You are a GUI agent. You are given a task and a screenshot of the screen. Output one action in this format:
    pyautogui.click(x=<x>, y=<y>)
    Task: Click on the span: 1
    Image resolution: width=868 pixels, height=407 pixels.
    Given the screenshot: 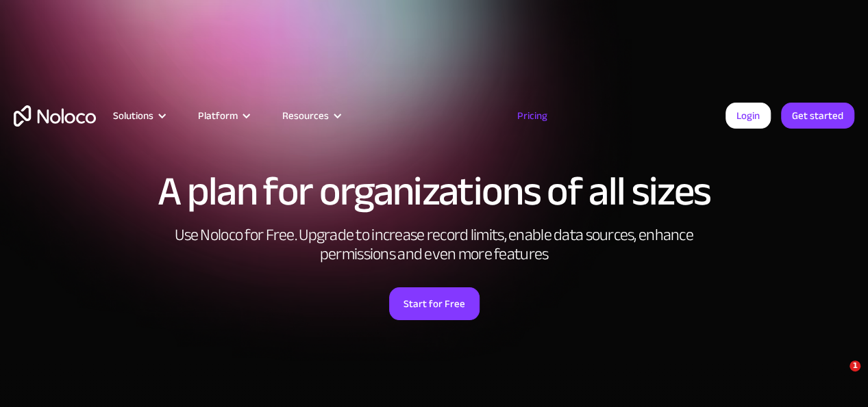 What is the action you would take?
    pyautogui.click(x=855, y=367)
    